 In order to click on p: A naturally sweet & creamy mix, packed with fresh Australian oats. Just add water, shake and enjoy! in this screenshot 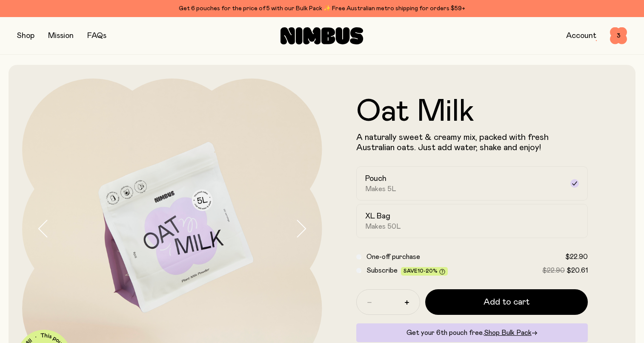, I will do `click(472, 142)`.